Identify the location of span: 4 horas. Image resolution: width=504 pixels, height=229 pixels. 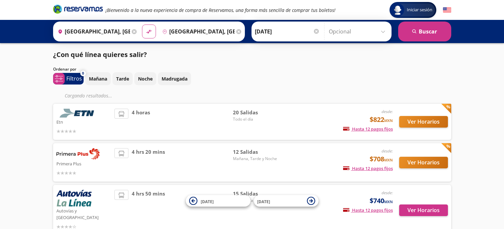
(141, 122).